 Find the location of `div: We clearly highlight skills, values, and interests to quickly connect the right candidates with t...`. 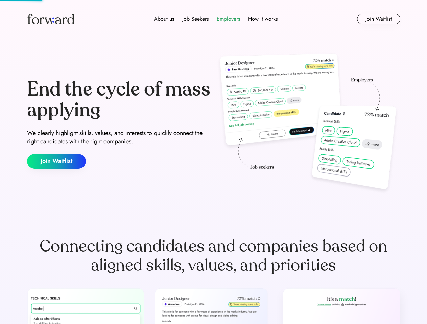

div: We clearly highlight skills, values, and interests to quickly connect the right candidates with t... is located at coordinates (119, 138).